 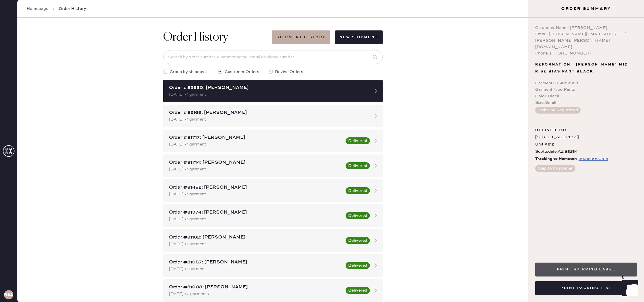 I want to click on div: Garment Type : Pants, so click(x=586, y=89).